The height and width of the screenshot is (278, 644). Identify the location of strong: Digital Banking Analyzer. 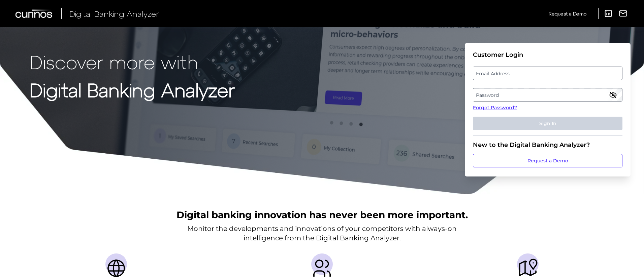
(132, 89).